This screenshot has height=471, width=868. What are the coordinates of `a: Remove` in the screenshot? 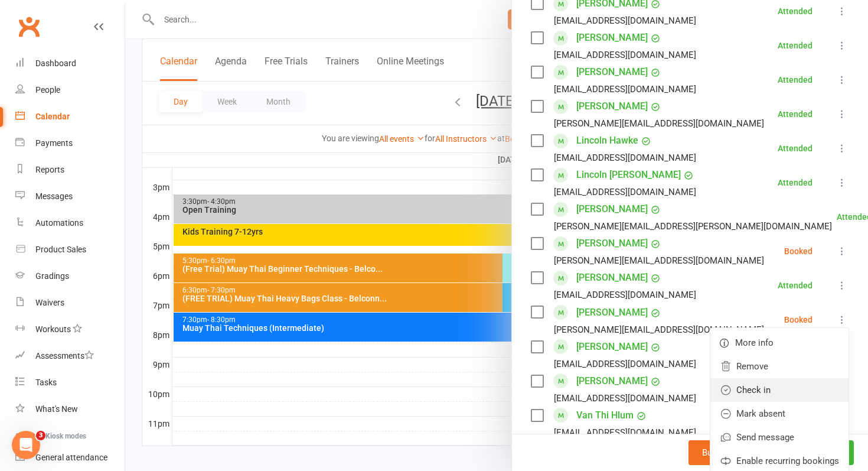 It's located at (780, 366).